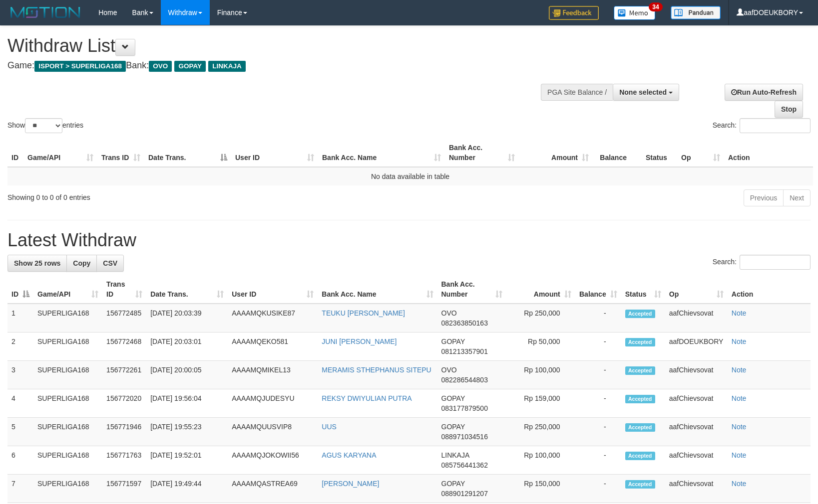 The height and width of the screenshot is (504, 818). Describe the element at coordinates (273, 346) in the screenshot. I see `td: AAAAMQEKO581` at that location.